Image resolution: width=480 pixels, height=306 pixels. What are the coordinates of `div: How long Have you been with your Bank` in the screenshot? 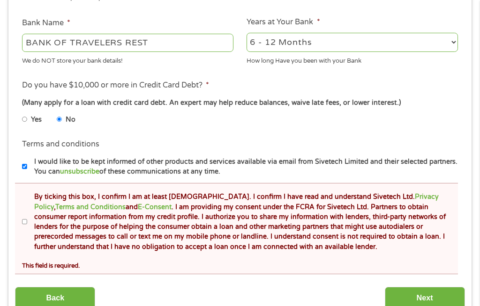 It's located at (352, 59).